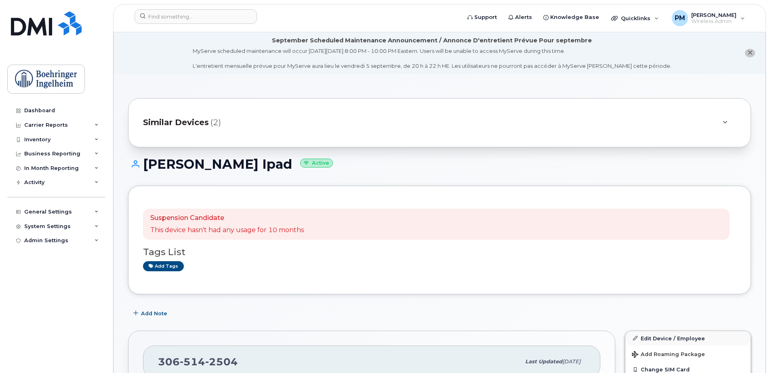 Image resolution: width=770 pixels, height=373 pixels. What do you see at coordinates (151, 314) in the screenshot?
I see `button: Add Note` at bounding box center [151, 314].